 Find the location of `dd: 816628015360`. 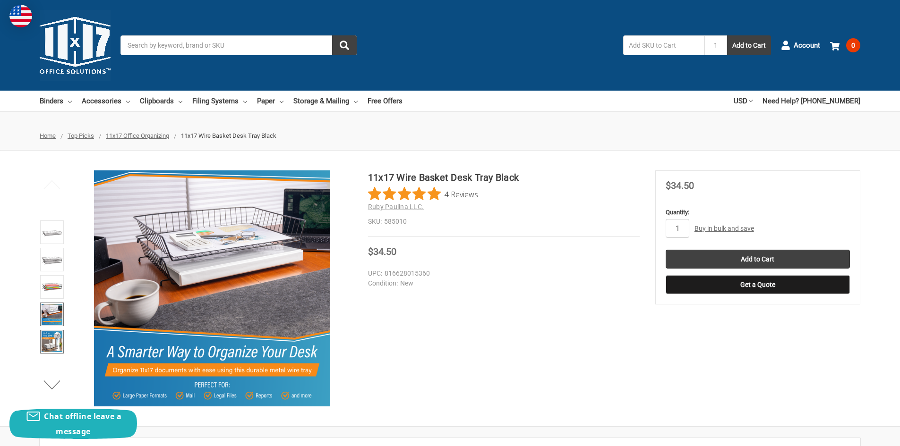

dd: 816628015360 is located at coordinates (502, 273).